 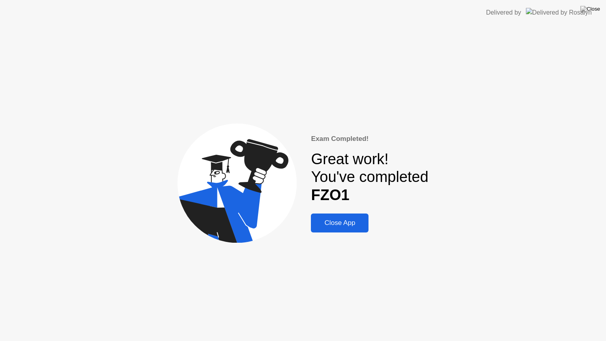 I want to click on div: Great work! You've completed, so click(x=369, y=177).